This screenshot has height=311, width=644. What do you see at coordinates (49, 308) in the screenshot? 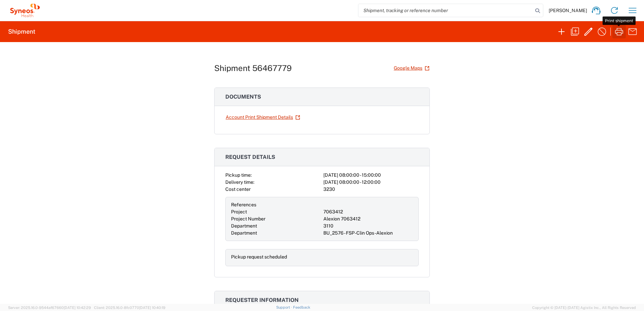
I see `span: Server: 2025.16.0-9544af67660` at bounding box center [49, 308].